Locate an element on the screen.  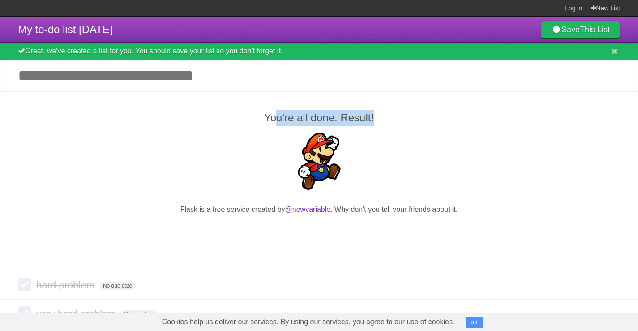
span: very hard problem is located at coordinates (77, 314).